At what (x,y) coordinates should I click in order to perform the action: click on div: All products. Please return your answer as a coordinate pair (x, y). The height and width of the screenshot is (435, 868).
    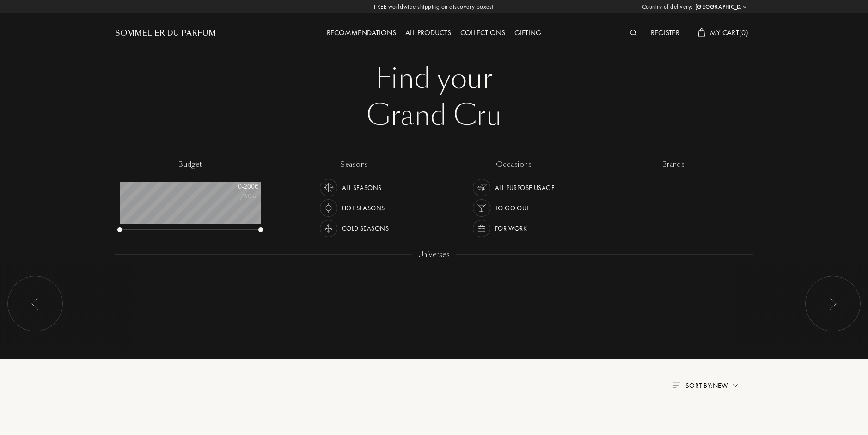
    Looking at the image, I should click on (428, 33).